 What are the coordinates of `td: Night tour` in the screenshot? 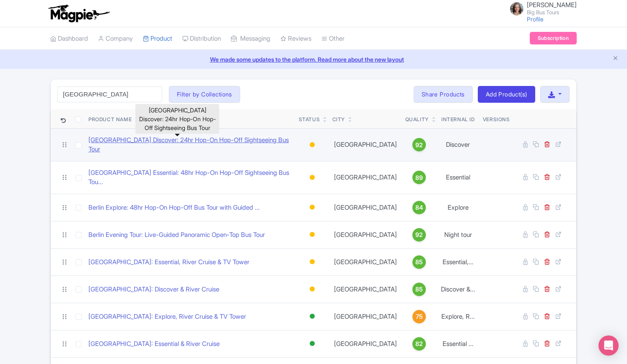 It's located at (458, 234).